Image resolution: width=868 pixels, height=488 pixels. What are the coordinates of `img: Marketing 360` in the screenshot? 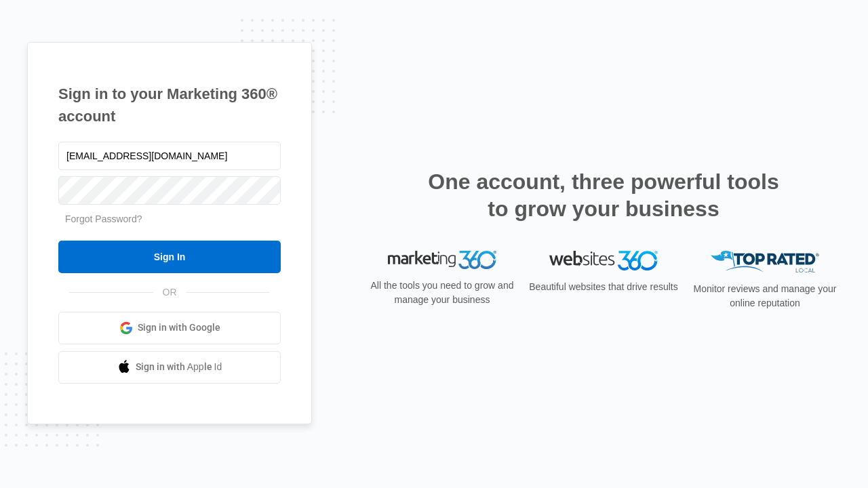 It's located at (442, 260).